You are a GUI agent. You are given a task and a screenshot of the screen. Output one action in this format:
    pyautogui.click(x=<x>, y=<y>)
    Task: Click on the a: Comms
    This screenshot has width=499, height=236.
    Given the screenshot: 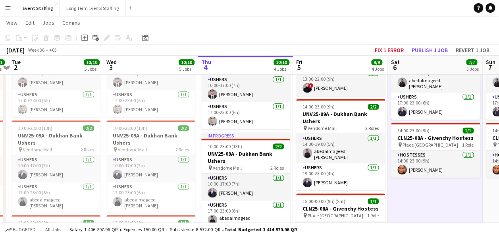 What is the action you would take?
    pyautogui.click(x=71, y=23)
    